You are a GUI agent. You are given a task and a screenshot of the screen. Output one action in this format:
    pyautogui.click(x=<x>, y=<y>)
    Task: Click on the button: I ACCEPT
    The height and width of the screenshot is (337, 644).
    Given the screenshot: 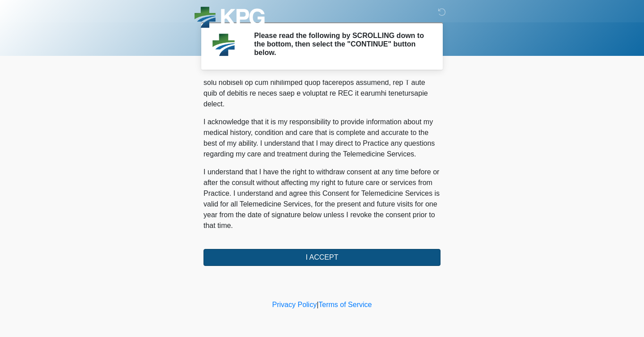 What is the action you would take?
    pyautogui.click(x=322, y=258)
    